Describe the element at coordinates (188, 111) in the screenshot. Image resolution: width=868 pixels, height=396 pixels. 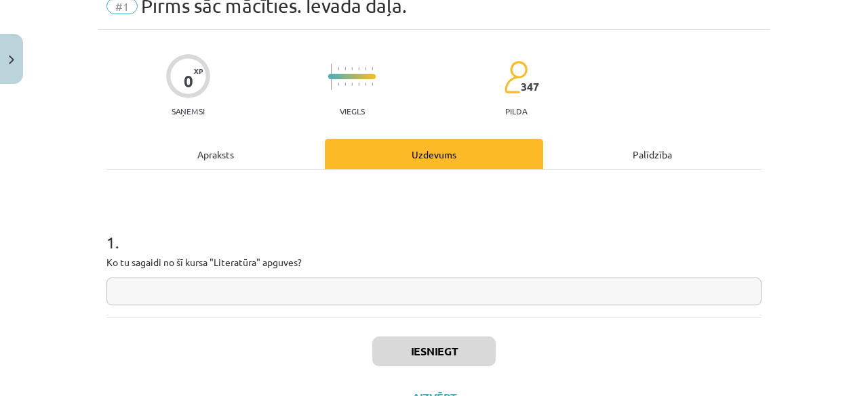
I see `p: Saņemsi` at that location.